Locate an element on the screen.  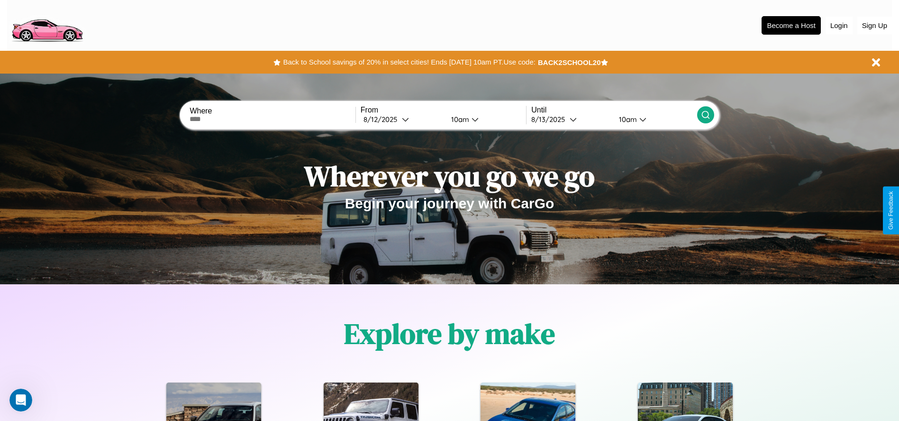
img: logo is located at coordinates (47, 24).